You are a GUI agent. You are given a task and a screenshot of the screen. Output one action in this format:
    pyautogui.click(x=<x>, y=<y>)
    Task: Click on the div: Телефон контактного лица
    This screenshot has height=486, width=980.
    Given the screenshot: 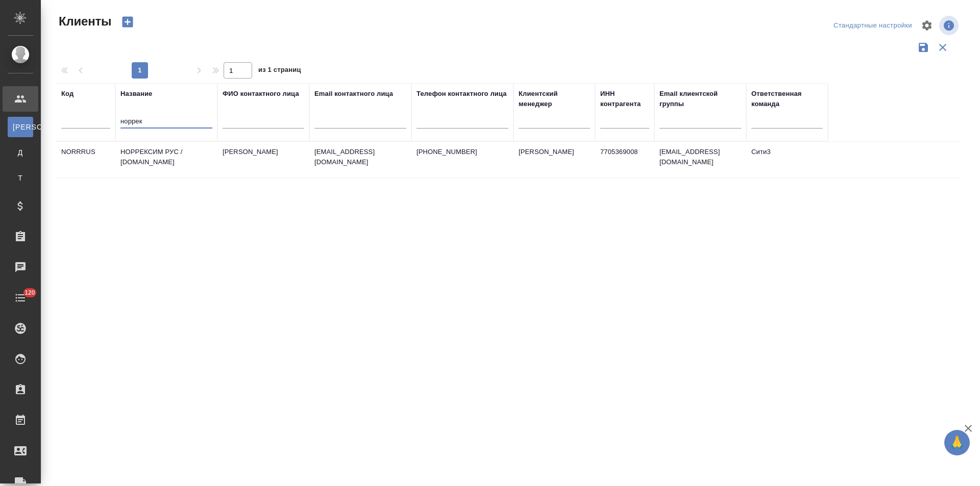 What is the action you would take?
    pyautogui.click(x=461, y=94)
    